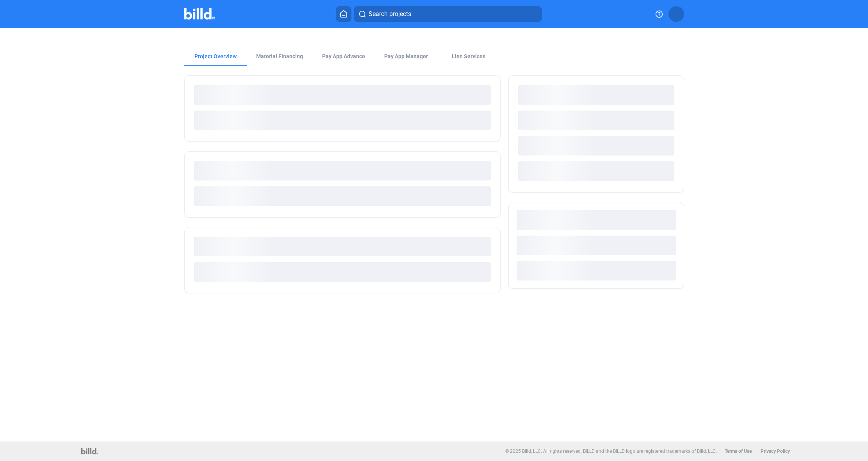 This screenshot has width=868, height=461. Describe the element at coordinates (775, 451) in the screenshot. I see `b: Privacy Policy` at that location.